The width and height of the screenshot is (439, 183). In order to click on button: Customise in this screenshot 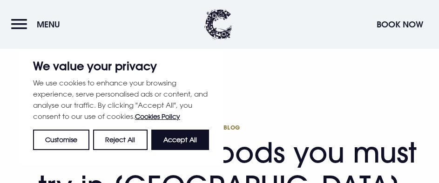, I will do `click(61, 140)`.